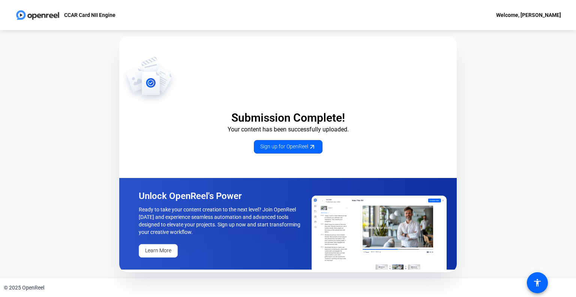 The height and width of the screenshot is (297, 576). Describe the element at coordinates (158, 250) in the screenshot. I see `a: Learn More` at that location.